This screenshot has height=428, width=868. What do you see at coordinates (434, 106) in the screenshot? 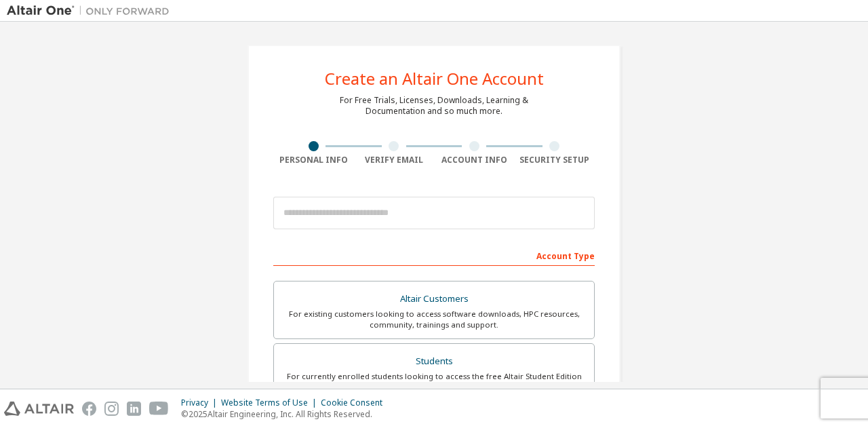
I see `div: For Free Trials, Licenses, Downloads, Learning & Documentation and so much more.` at bounding box center [434, 106].